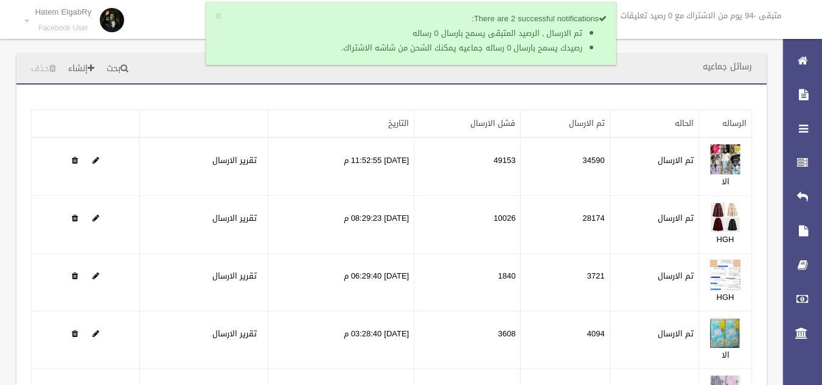 This screenshot has width=822, height=385. Describe the element at coordinates (467, 282) in the screenshot. I see `td: 1840` at that location.